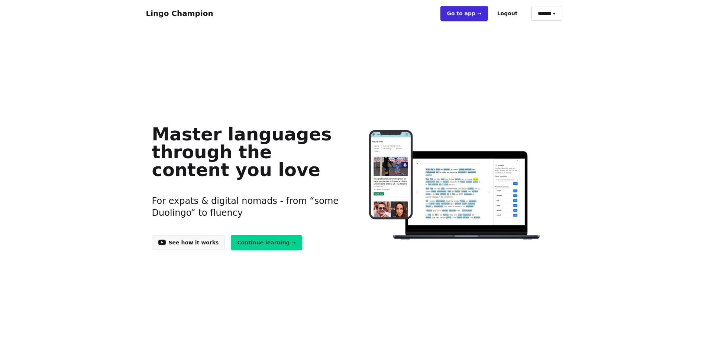  I want to click on button: Logout, so click(507, 13).